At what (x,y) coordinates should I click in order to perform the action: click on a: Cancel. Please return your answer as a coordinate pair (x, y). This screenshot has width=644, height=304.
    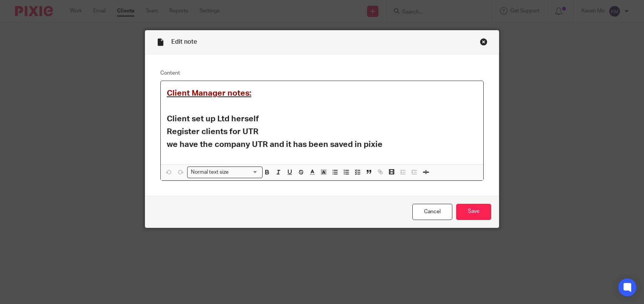
    Looking at the image, I should click on (432, 212).